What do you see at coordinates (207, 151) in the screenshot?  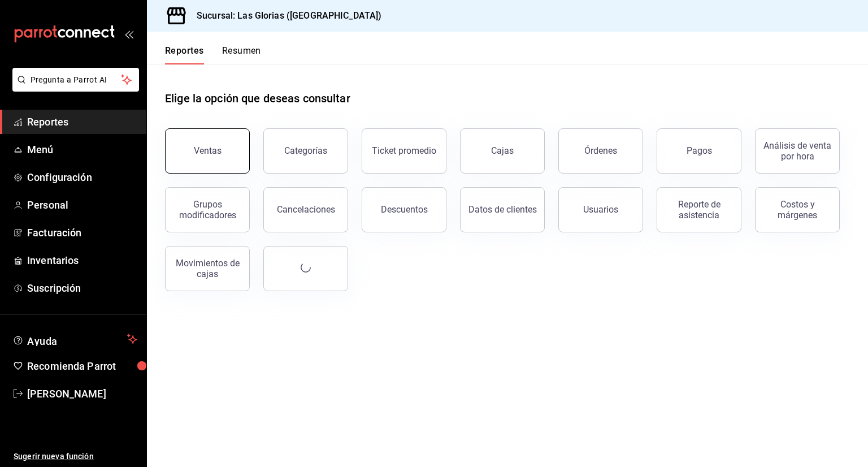 I see `button: Ventas` at bounding box center [207, 151].